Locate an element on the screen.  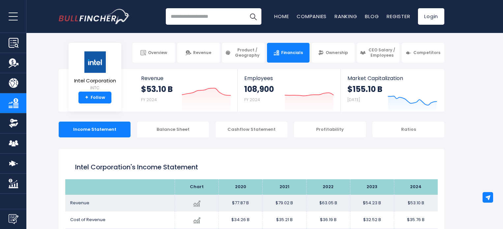
th: 2021 is located at coordinates (284, 187).